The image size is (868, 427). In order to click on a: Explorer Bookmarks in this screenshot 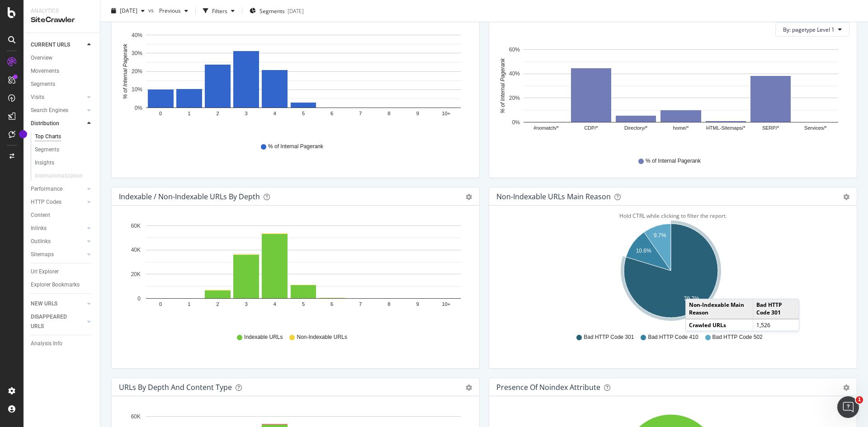, I will do `click(62, 285)`.